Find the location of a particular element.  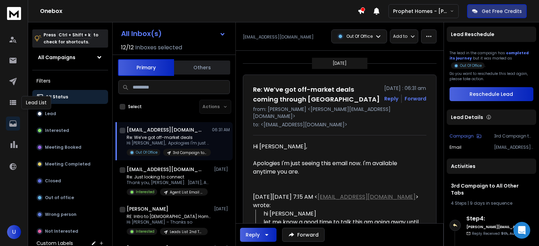

button: Primary is located at coordinates (146, 68).